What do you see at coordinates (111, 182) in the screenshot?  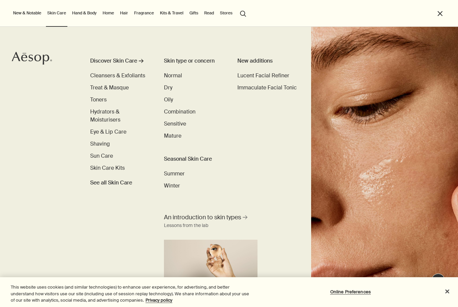 I see `a: See all Skin Care` at bounding box center [111, 182].